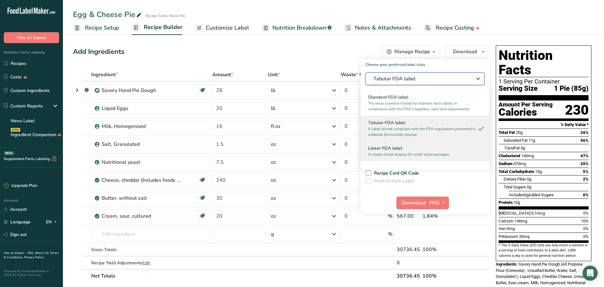 This screenshot has height=287, width=604. I want to click on span: 20mg, so click(524, 236).